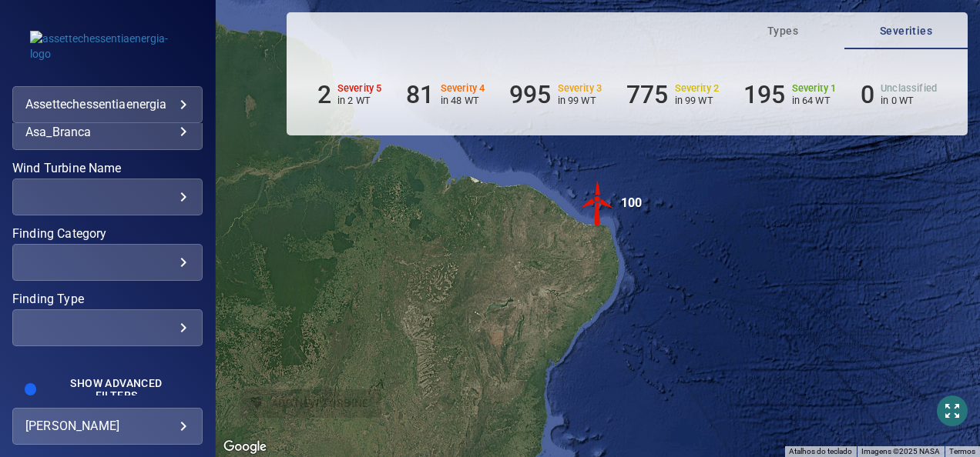 This screenshot has height=457, width=980. I want to click on h6: 195, so click(764, 95).